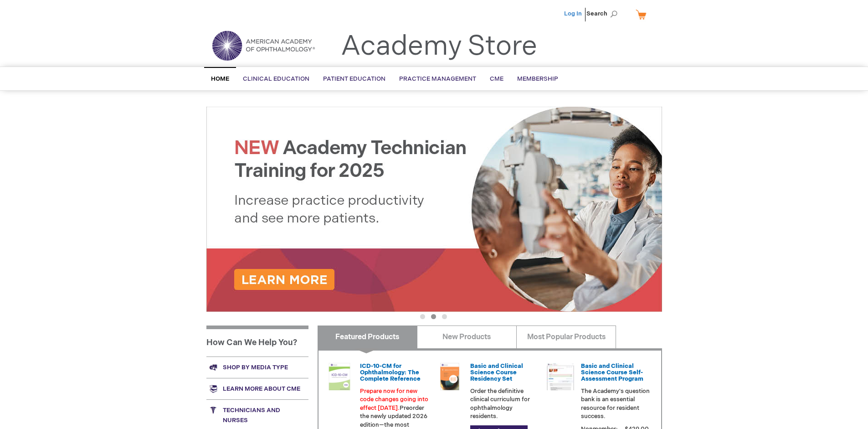 The height and width of the screenshot is (429, 868). I want to click on a: Learn more about CME, so click(257, 388).